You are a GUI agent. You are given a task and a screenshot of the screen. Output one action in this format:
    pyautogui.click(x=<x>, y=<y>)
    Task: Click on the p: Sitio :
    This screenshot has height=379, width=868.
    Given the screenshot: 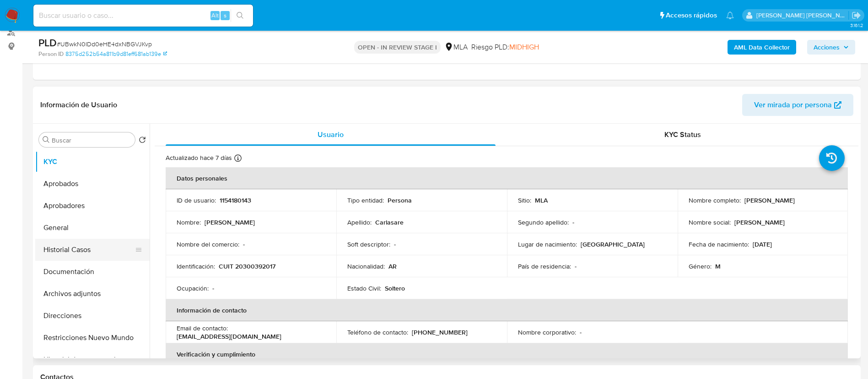 What is the action you would take?
    pyautogui.click(x=524, y=200)
    